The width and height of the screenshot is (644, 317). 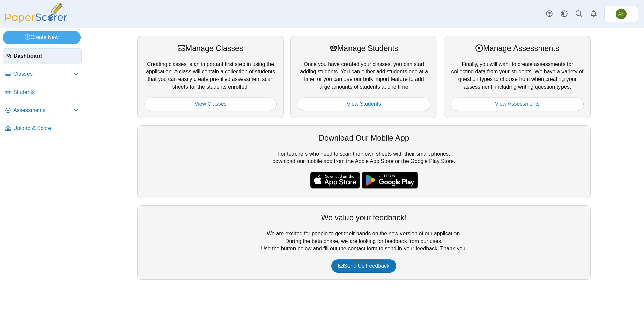 What do you see at coordinates (335, 180) in the screenshot?
I see `img: apple-store-badge.svg` at bounding box center [335, 180].